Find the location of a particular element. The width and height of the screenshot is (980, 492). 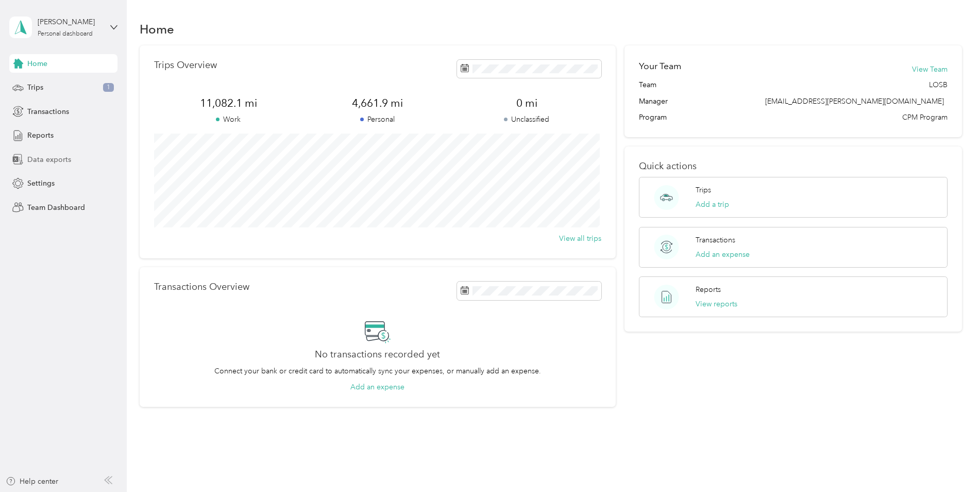

span: Data exports is located at coordinates (49, 159).